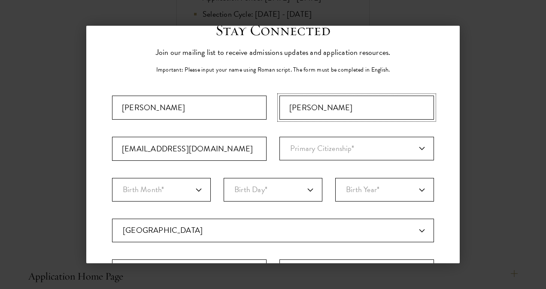 Image resolution: width=546 pixels, height=289 pixels. What do you see at coordinates (356, 108) in the screenshot?
I see `div: Last Name (Family Name)*` at bounding box center [356, 108].